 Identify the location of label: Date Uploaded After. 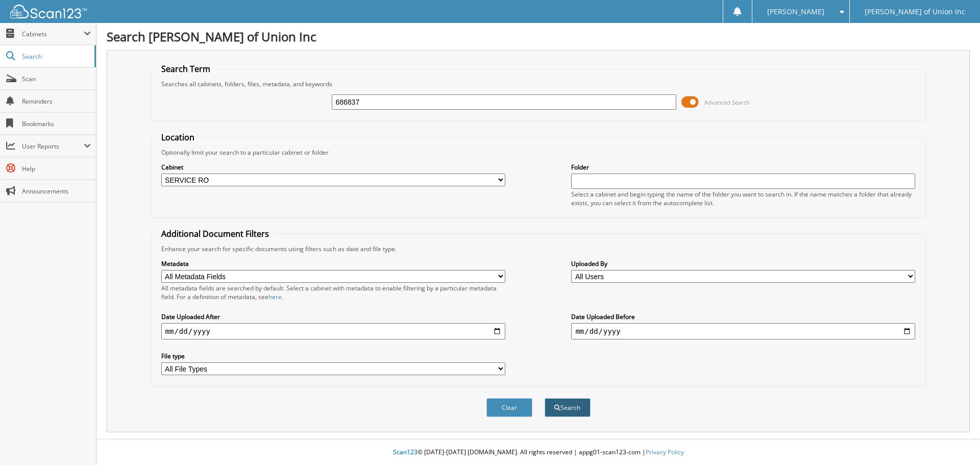
(333, 317).